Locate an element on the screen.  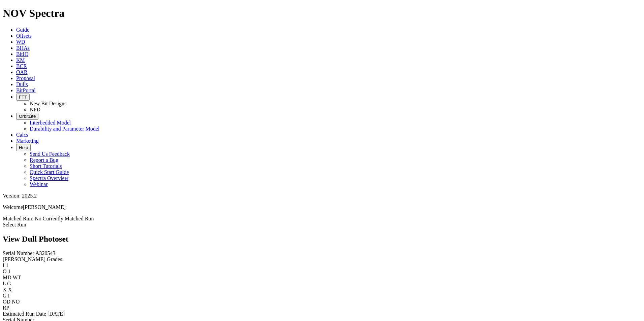
label: RP is located at coordinates (6, 308).